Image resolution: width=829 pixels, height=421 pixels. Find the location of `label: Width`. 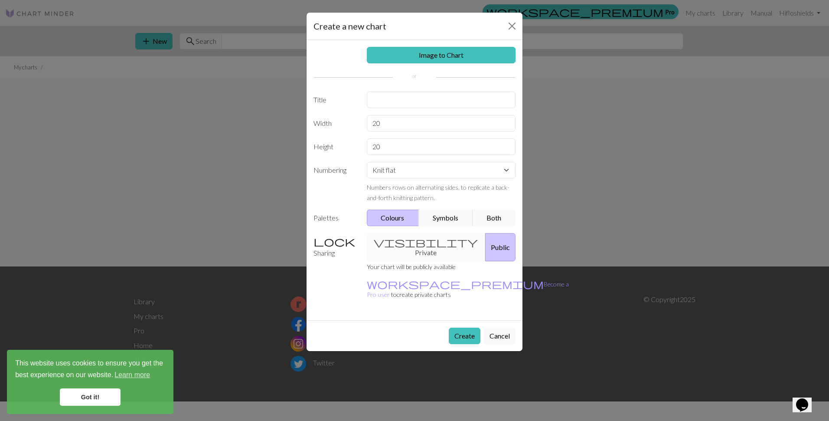

label: Width is located at coordinates (335, 123).